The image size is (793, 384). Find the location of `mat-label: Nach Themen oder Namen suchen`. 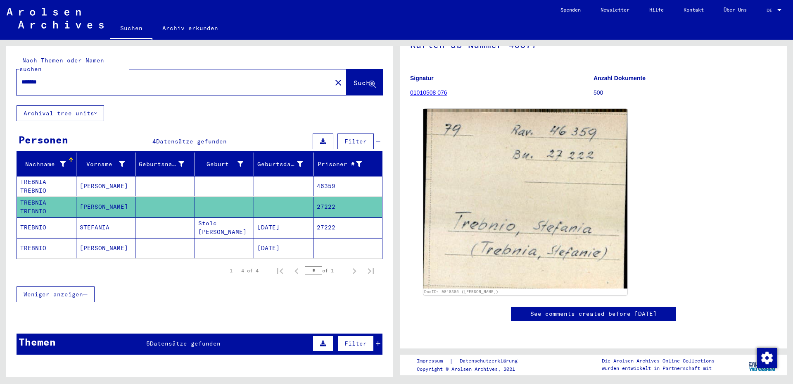

mat-label: Nach Themen oder Namen suchen is located at coordinates (62, 64).